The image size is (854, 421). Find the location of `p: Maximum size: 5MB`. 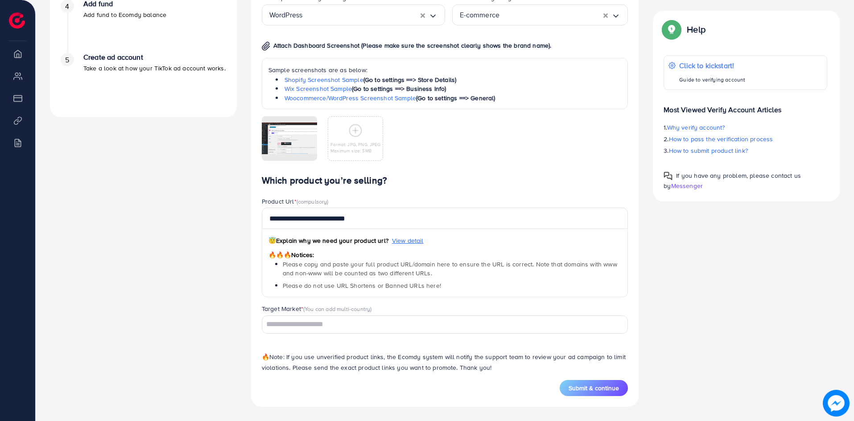

p: Maximum size: 5MB is located at coordinates (355, 151).